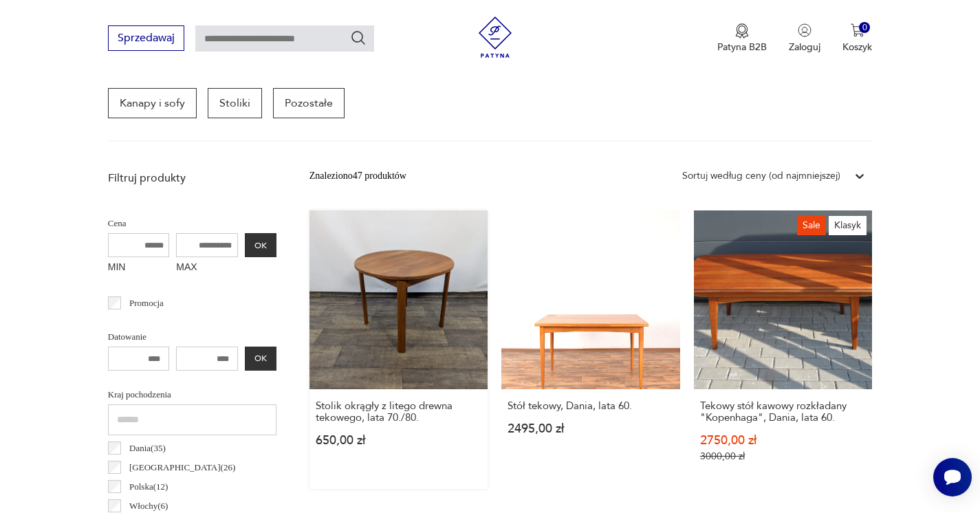 This screenshot has width=980, height=513. Describe the element at coordinates (399, 440) in the screenshot. I see `p: 650,00 zł` at that location.